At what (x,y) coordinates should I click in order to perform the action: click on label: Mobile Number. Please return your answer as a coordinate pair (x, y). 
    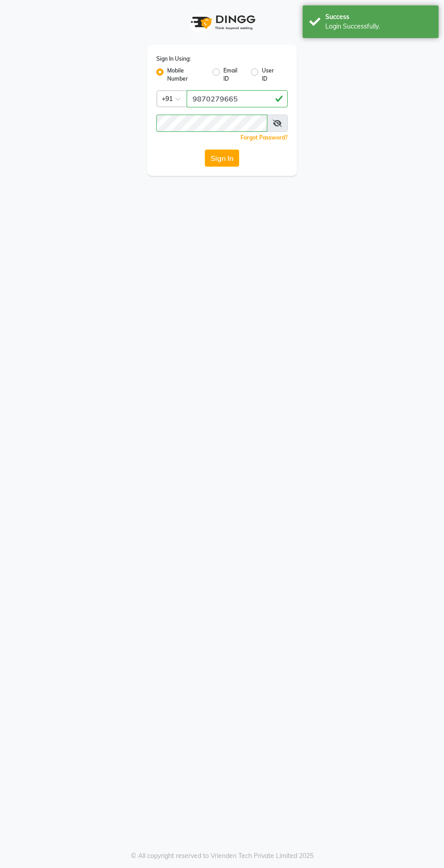
    Looking at the image, I should click on (186, 75).